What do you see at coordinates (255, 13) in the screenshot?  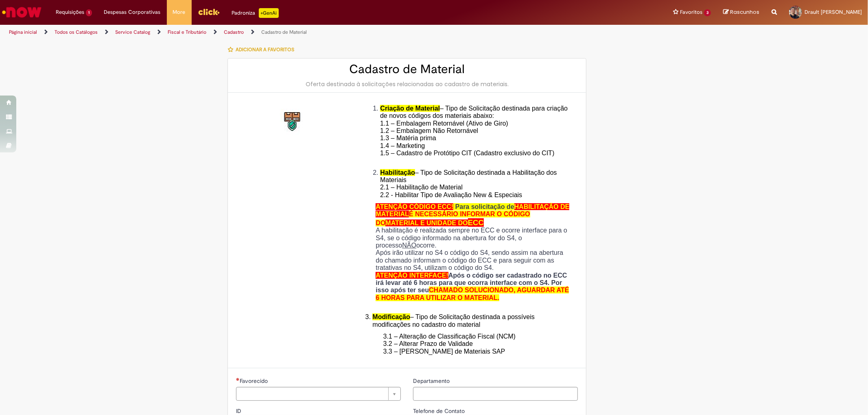 I see `div: Padroniza` at bounding box center [255, 13].